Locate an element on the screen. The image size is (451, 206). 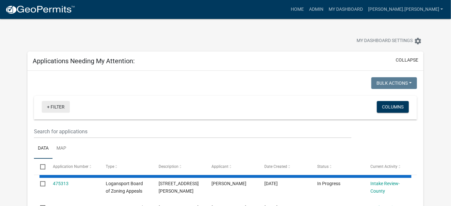
span: In Progress is located at coordinates (329, 184).